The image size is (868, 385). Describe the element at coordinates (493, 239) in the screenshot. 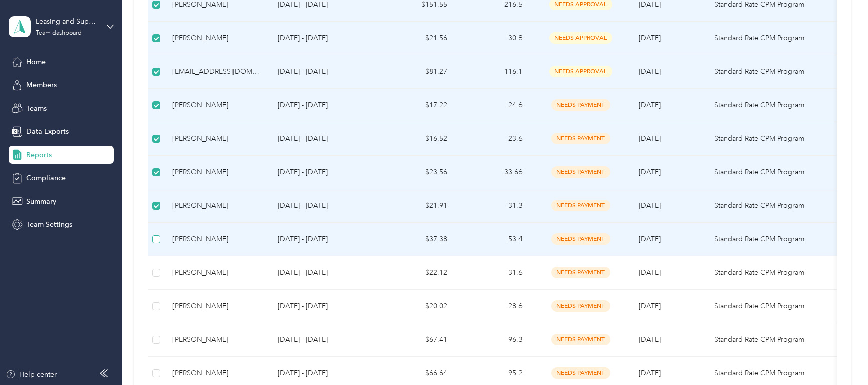

I see `td: 53.4` at that location.